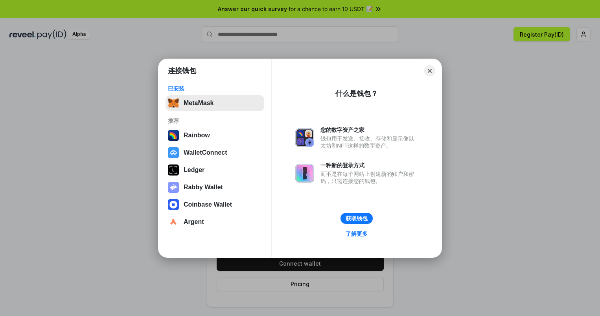 The width and height of the screenshot is (600, 316). I want to click on div: 钱包用于发送、接收、存储和显示像以太坊和NFT这样的数字资产。, so click(369, 142).